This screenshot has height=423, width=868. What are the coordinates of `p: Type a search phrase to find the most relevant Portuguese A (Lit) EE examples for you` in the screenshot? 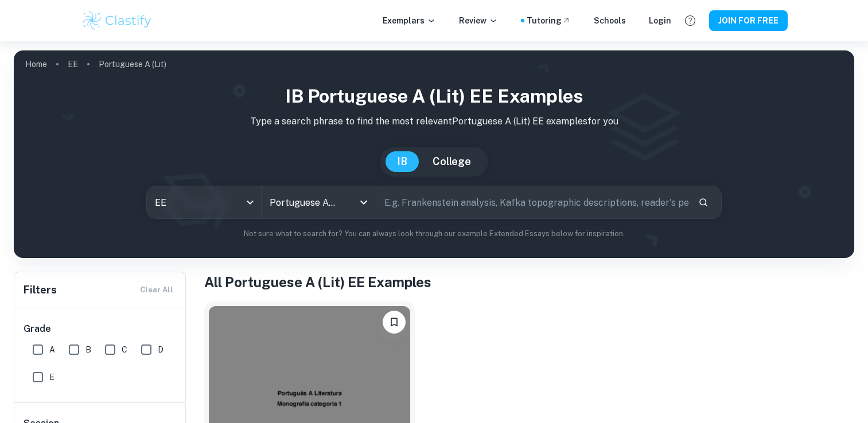 It's located at (434, 121).